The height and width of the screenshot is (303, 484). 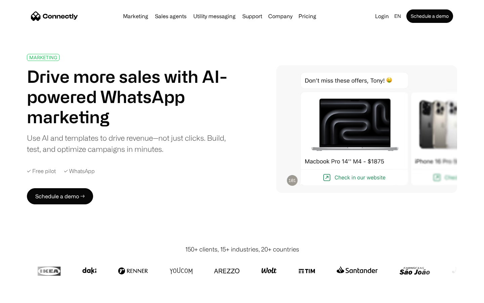 I want to click on div: ✓ Free pilot, so click(x=41, y=171).